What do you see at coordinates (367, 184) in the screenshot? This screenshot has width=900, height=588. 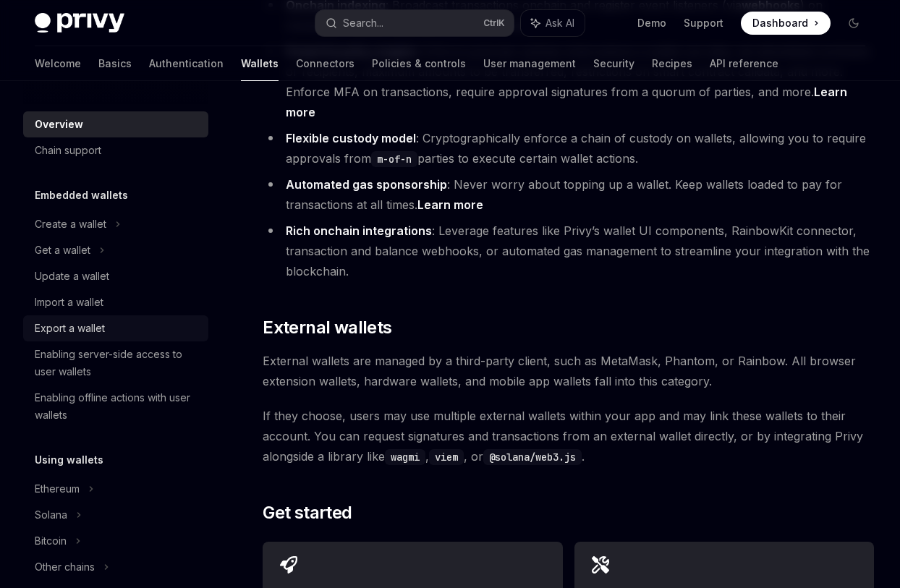 I see `strong: Automated gas sponsorship` at bounding box center [367, 184].